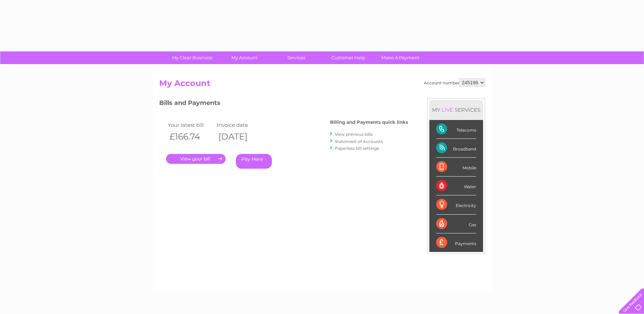 The height and width of the screenshot is (314, 644). What do you see at coordinates (456, 223) in the screenshot?
I see `div: Gas` at bounding box center [456, 223].